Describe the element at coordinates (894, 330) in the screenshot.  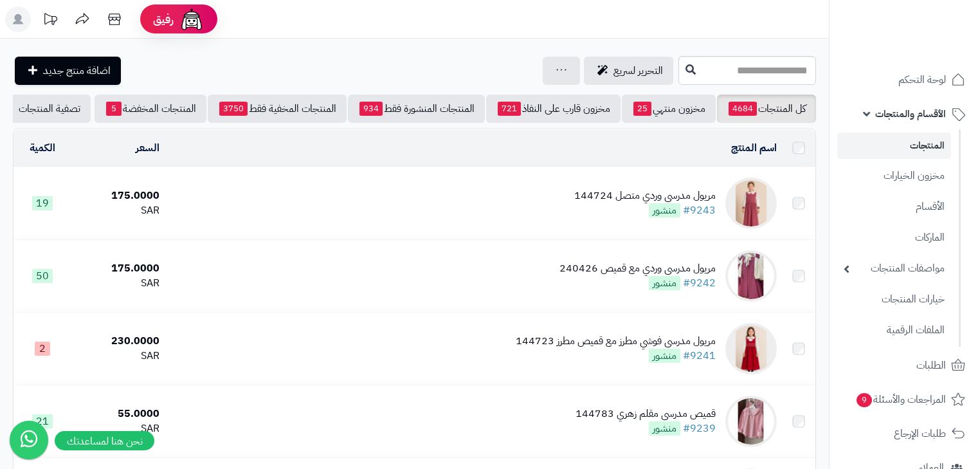
I see `a: الملفات الرقمية` at that location.